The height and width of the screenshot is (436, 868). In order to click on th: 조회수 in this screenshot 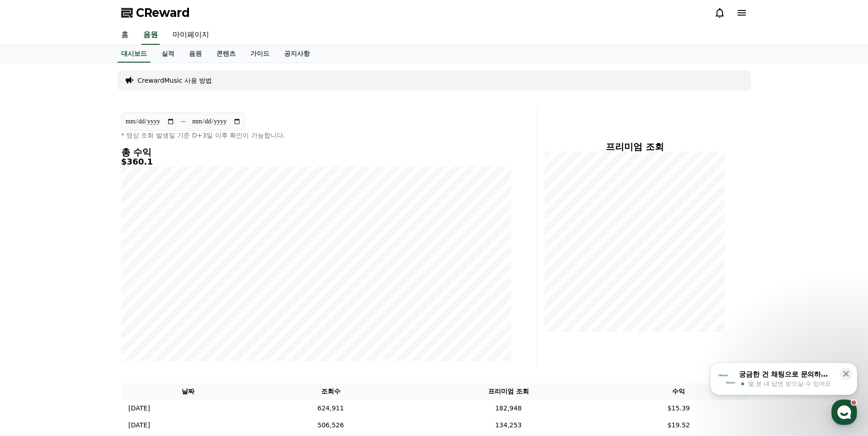, I will do `click(330, 391)`.